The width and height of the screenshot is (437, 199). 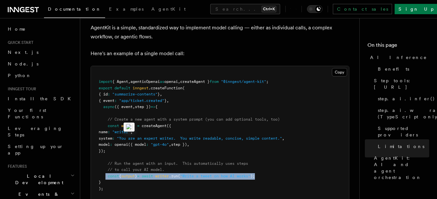 What do you see at coordinates (40, 52) in the screenshot?
I see `a: Next.js` at bounding box center [40, 52].